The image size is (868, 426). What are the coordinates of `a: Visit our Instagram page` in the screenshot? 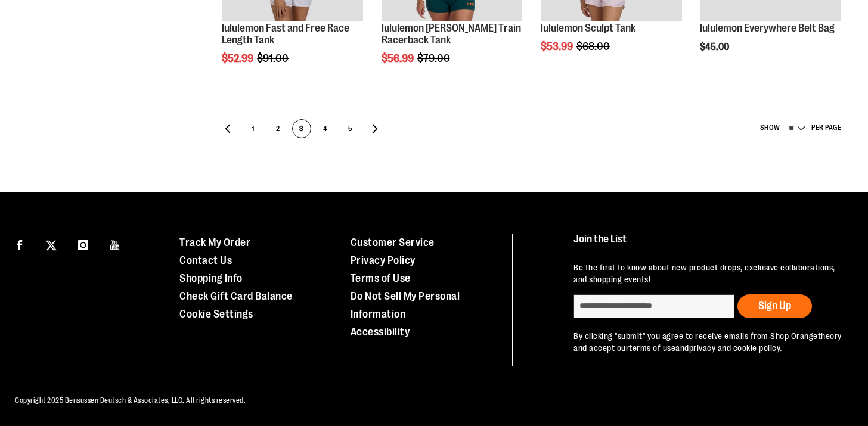 It's located at (83, 244).